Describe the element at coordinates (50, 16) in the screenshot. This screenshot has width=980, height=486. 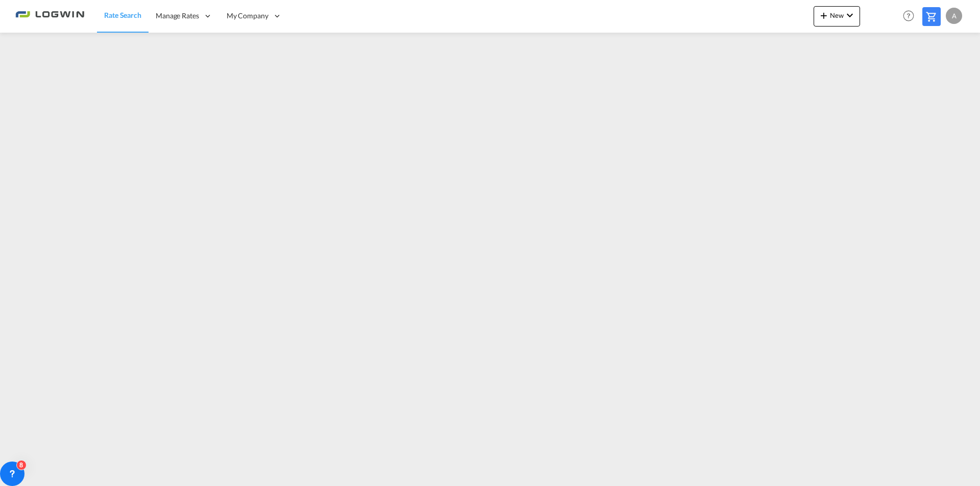
I see `img: 2761ae10d95411efa20a1f5e0282d2d7.png` at that location.